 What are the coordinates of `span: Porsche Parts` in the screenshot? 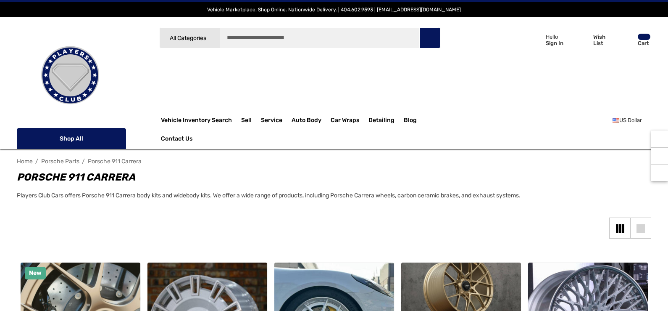 It's located at (60, 161).